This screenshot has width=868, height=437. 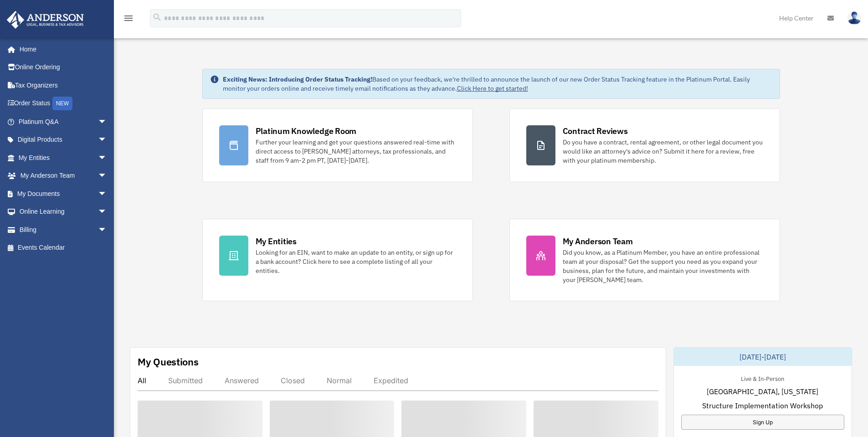 I want to click on img: User Pic, so click(x=854, y=18).